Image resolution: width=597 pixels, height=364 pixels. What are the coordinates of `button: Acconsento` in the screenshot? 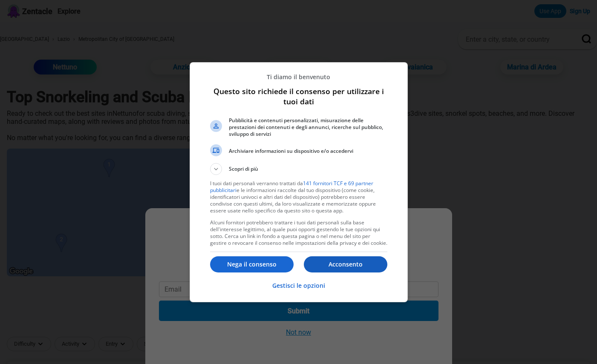 It's located at (345, 264).